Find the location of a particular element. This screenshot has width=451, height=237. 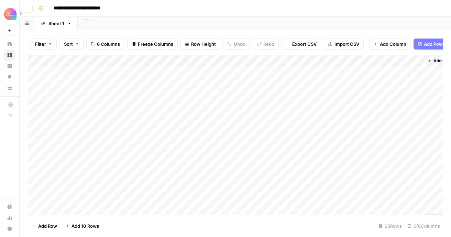

button: Workspace: Alliance is located at coordinates (10, 14).